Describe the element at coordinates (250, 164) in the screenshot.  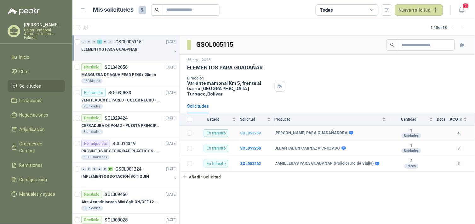
I see `b: SOL053262` at that location.